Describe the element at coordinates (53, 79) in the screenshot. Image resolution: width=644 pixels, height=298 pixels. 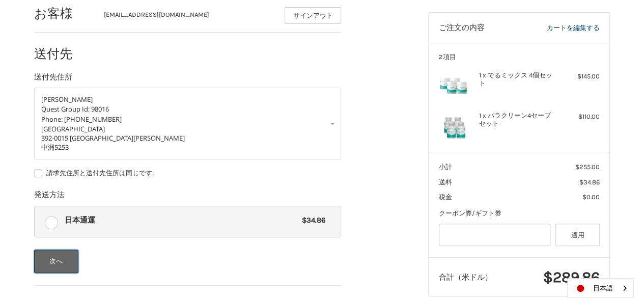
I see `legend: 送付先住所` at that location.